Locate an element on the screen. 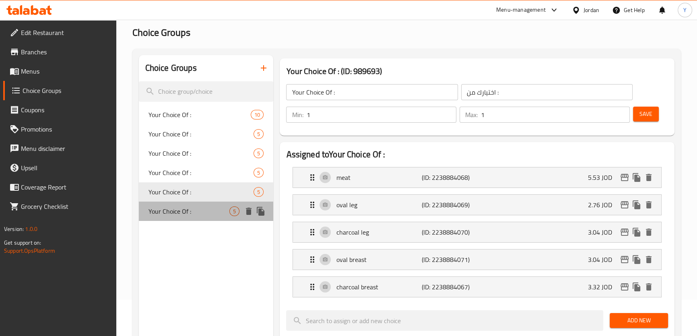 The width and height of the screenshot is (697, 336). span: Grocery Checklist is located at coordinates (65, 207).